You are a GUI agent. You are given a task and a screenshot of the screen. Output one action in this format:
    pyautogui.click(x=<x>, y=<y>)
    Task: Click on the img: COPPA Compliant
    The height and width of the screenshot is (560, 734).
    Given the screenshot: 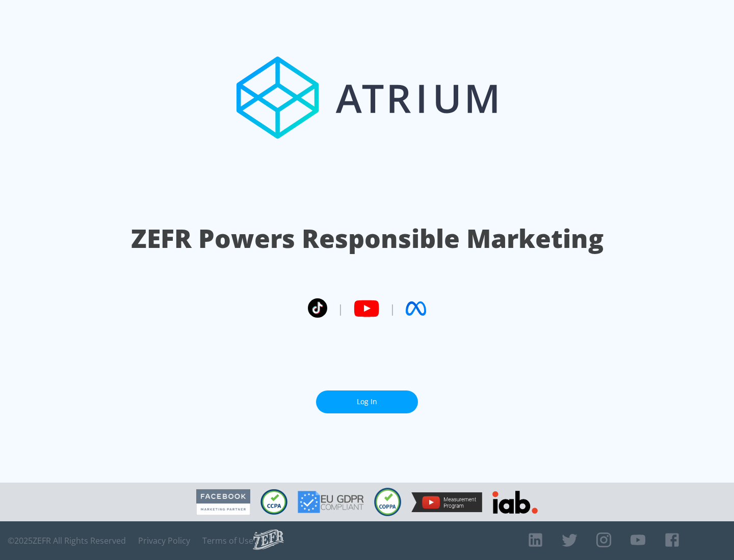 What is the action you would take?
    pyautogui.click(x=387, y=502)
    